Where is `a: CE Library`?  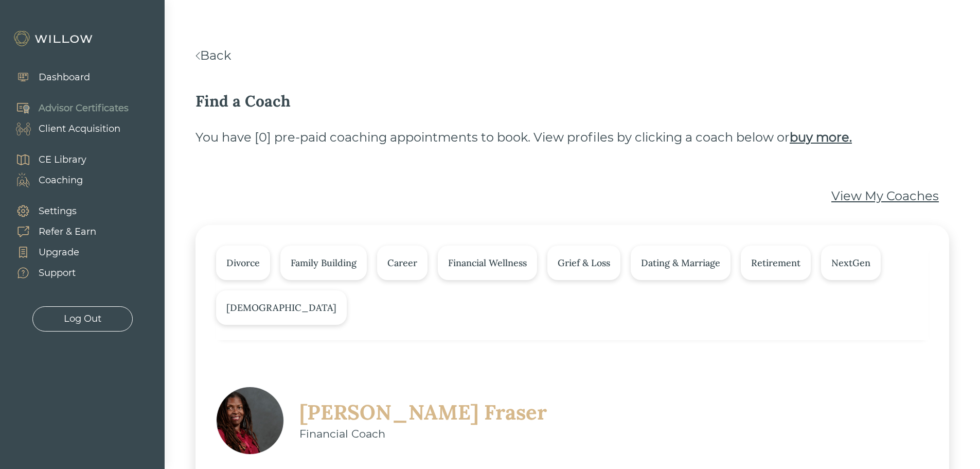 a: CE Library is located at coordinates (46, 160).